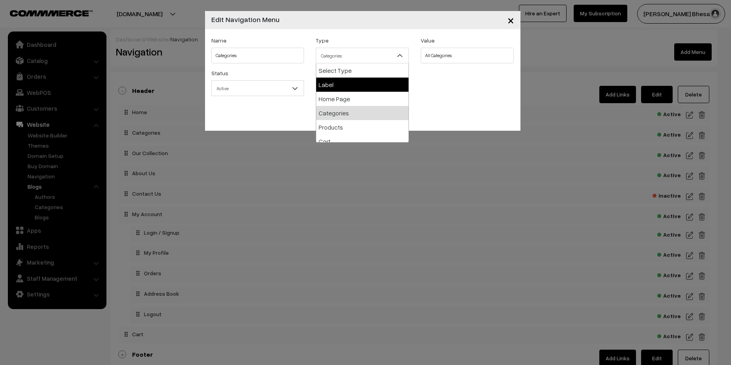 The width and height of the screenshot is (731, 365). Describe the element at coordinates (362, 56) in the screenshot. I see `span: Categories` at that location.